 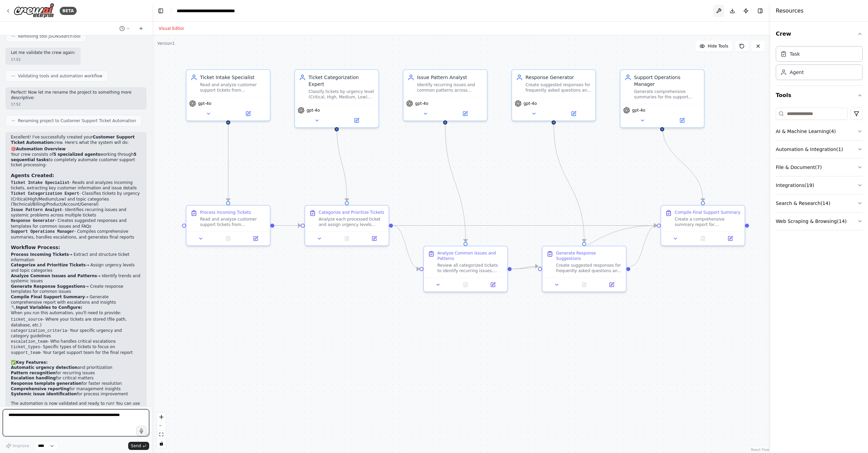 I want to click on g: Edge from cb1a609f-00c6-4729-8de9-0ef314d79be4 to 9bcedfae-c71a-4dc0-b7ef-f2b3b7d820d8, so click(x=525, y=268).